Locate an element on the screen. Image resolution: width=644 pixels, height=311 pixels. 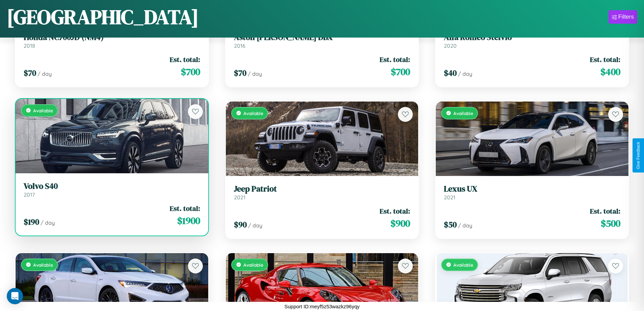
p: Support ID: meyf5z53wazkz96yqy is located at coordinates (322, 306).